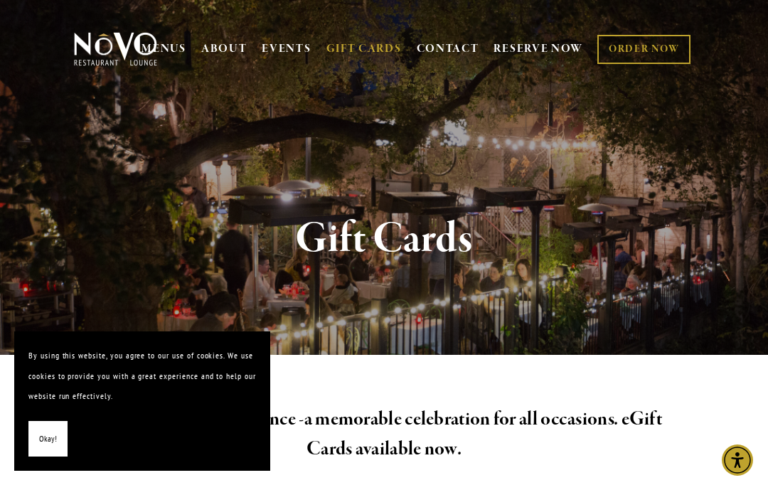 This screenshot has width=768, height=485. I want to click on img: Novo Restaurant &amp; Lounge, so click(115, 49).